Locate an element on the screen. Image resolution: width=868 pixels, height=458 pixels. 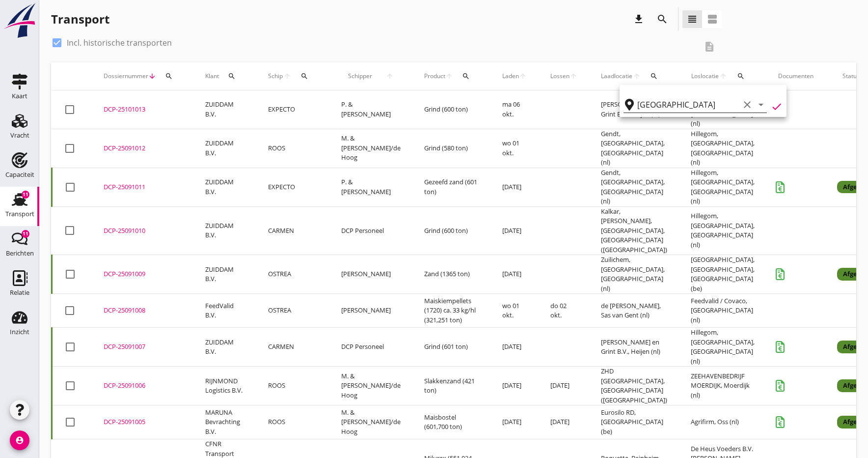
span: Laden is located at coordinates (510, 76).